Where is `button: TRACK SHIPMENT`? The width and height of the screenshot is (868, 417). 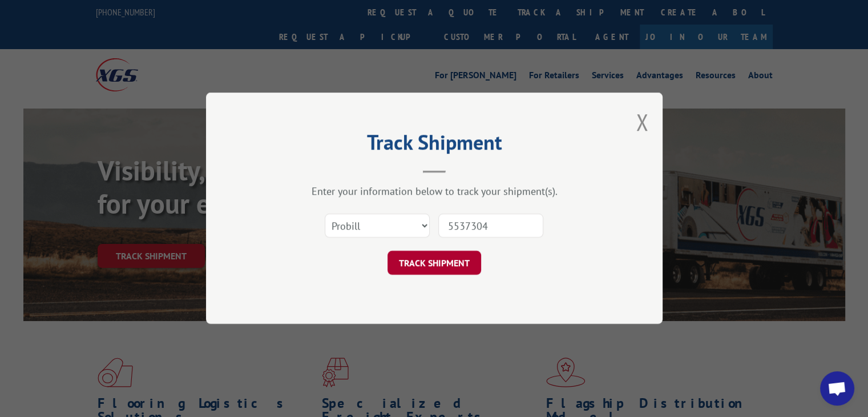
button: TRACK SHIPMENT is located at coordinates (434, 263).